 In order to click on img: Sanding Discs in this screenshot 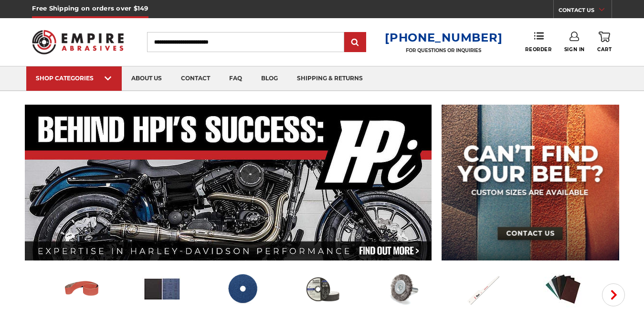, I will do `click(242, 289)`.